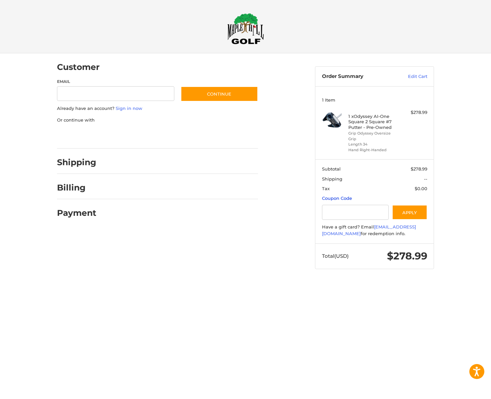 The image size is (491, 399). What do you see at coordinates (355, 212) in the screenshot?
I see `input: Gift Certificate or Coupon Code` at bounding box center [355, 212].